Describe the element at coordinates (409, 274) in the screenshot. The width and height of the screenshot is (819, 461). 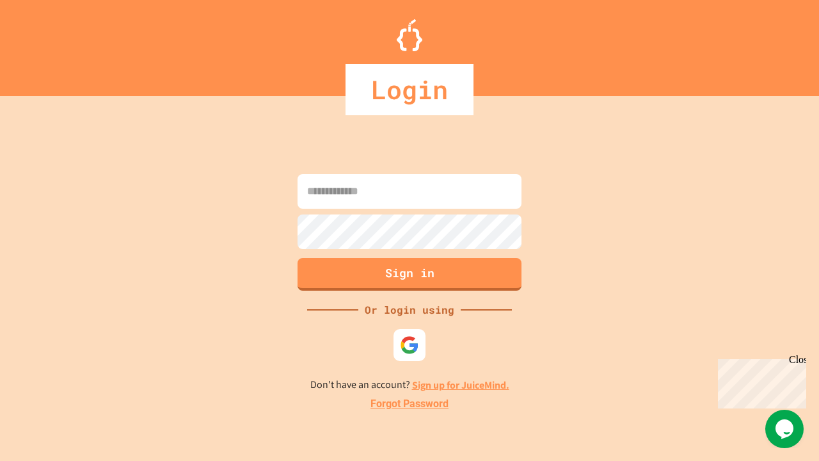
I see `button: Sign in` at that location.